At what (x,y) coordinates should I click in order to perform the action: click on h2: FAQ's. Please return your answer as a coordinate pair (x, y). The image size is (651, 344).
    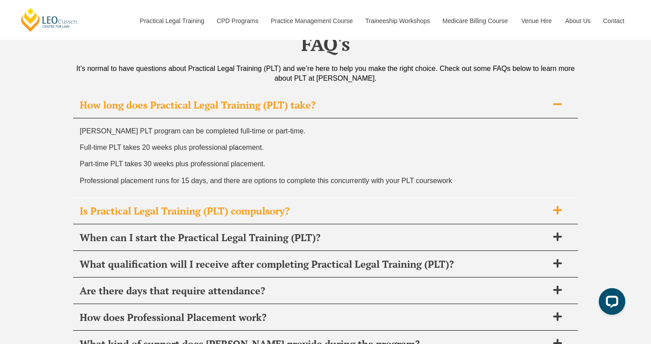
    Looking at the image, I should click on (325, 44).